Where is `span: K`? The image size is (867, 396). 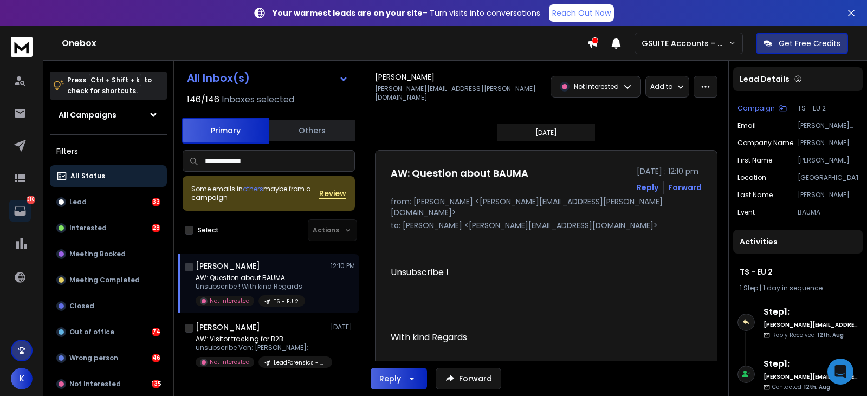 span: K is located at coordinates (22, 379).